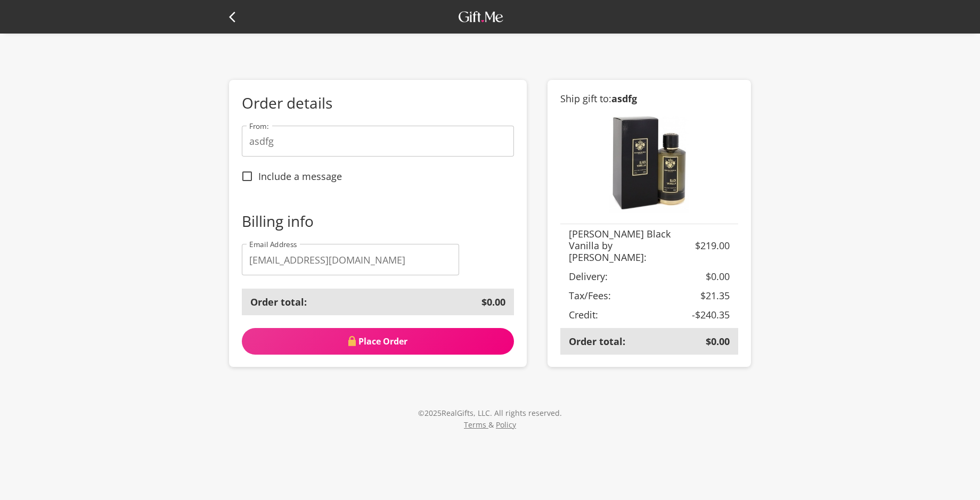 The width and height of the screenshot is (980, 500). I want to click on span: Place Order, so click(378, 341).